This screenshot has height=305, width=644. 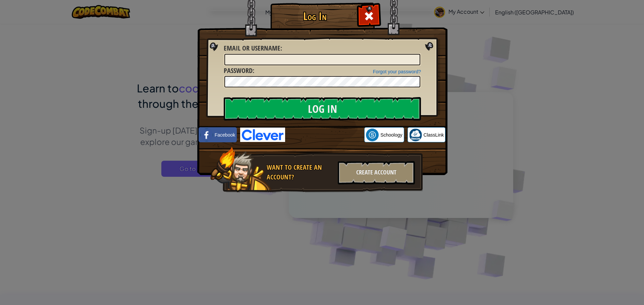 What do you see at coordinates (300, 172) in the screenshot?
I see `div: Want to create an account?` at bounding box center [300, 172].